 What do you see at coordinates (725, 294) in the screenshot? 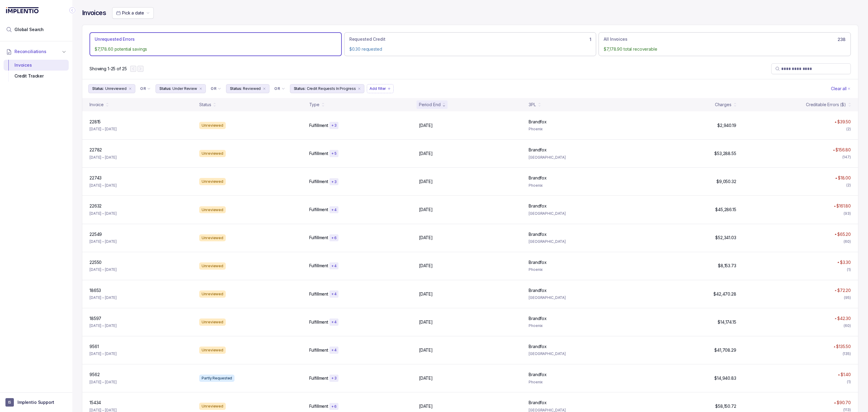
I see `p: $42,470.28` at bounding box center [725, 294].